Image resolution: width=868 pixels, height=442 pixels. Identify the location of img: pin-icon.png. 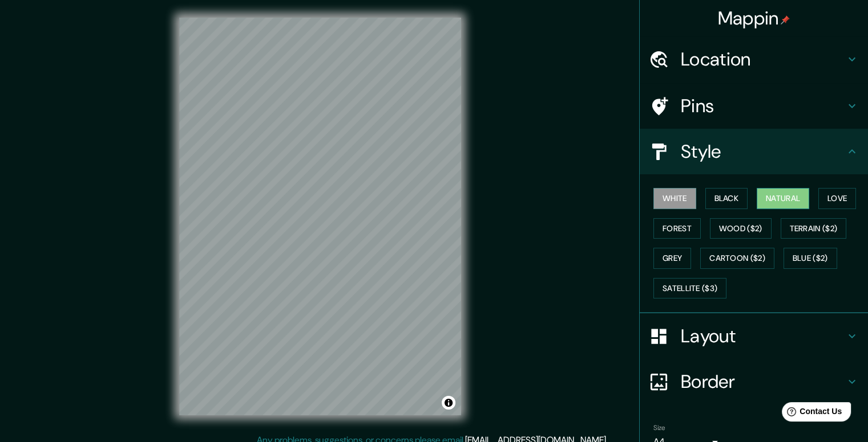
(785, 20).